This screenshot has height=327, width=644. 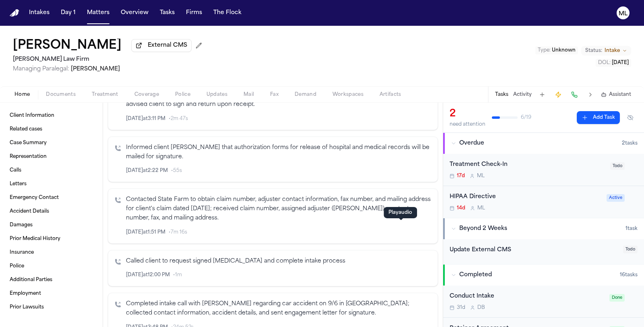 I want to click on div: HIPAA Directive, so click(x=526, y=197).